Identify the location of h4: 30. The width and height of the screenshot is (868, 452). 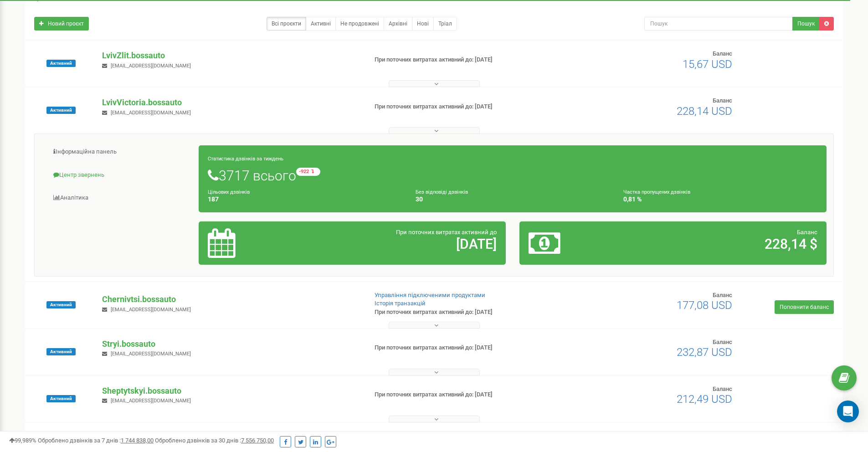
(513, 199).